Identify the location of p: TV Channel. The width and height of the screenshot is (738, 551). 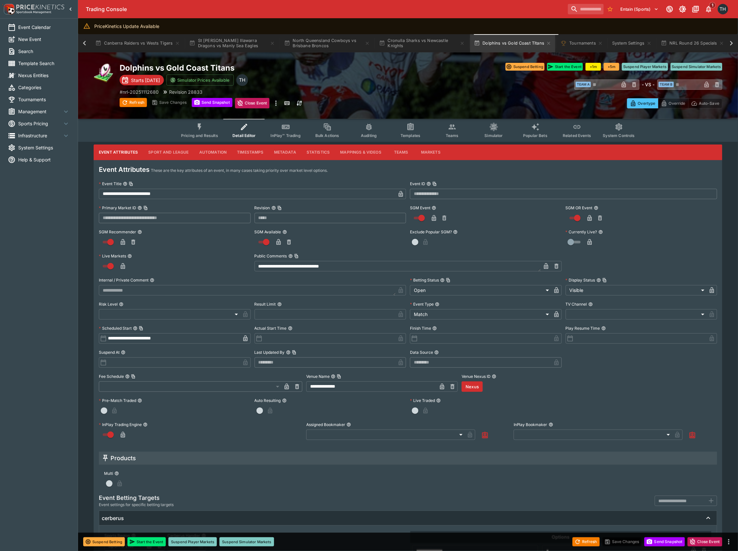
(577, 304).